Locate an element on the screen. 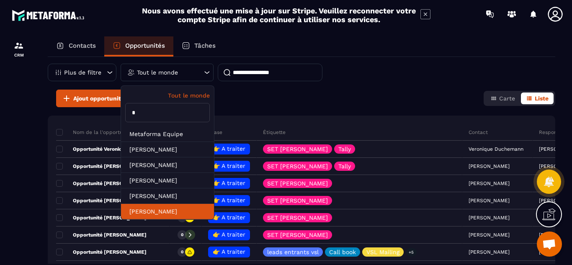 This screenshot has height=265, width=572. p: Phase is located at coordinates (215, 132).